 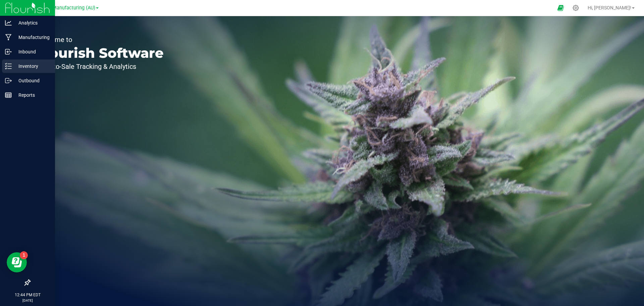 What do you see at coordinates (32, 38) in the screenshot?
I see `p: Manufacturing` at bounding box center [32, 38].